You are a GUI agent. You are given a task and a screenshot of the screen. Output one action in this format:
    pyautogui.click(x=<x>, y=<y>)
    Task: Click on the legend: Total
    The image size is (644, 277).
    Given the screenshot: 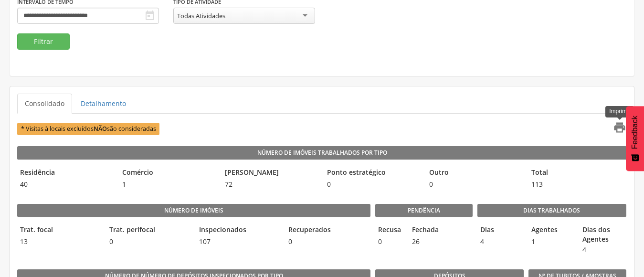 What is the action you would take?
    pyautogui.click(x=577, y=173)
    